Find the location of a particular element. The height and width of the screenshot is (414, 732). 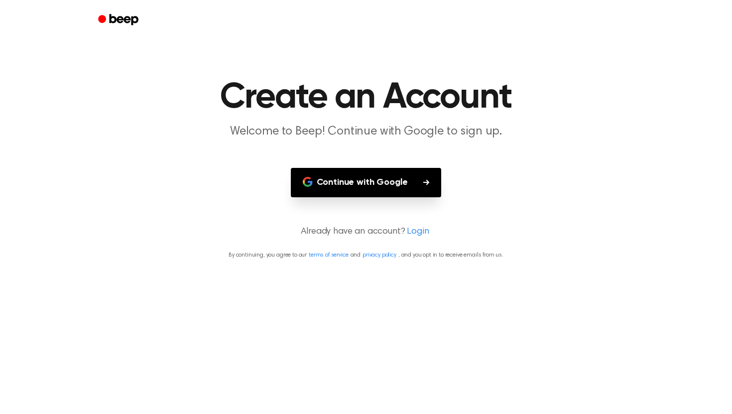

a: Beep is located at coordinates (119, 20).